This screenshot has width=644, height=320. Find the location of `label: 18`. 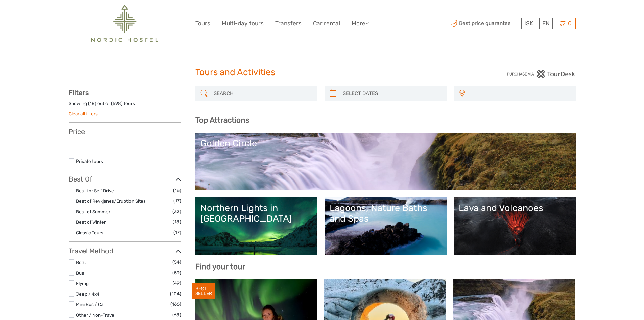

label: 18 is located at coordinates (92, 103).